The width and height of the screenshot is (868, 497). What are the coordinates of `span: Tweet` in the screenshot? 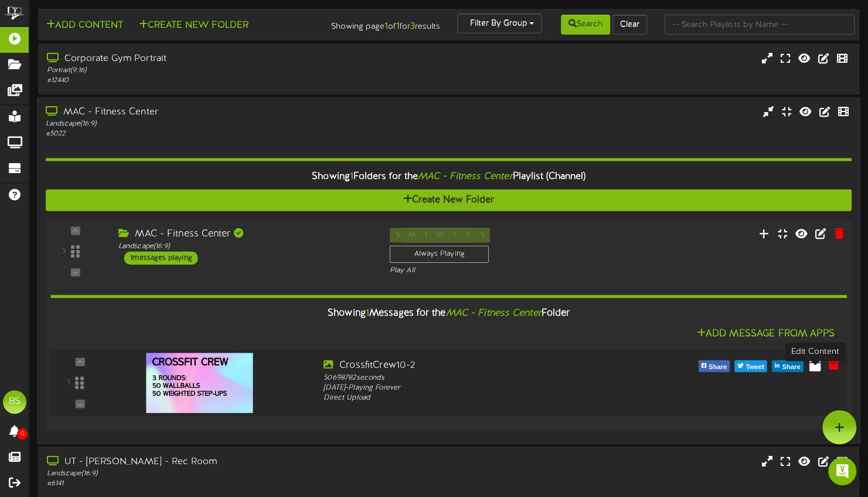 It's located at (754, 367).